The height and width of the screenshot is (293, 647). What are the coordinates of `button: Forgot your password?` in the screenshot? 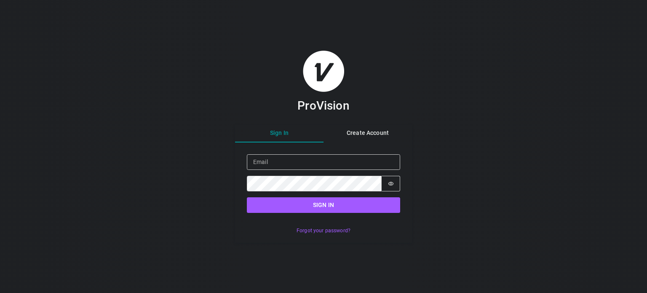 It's located at (323, 230).